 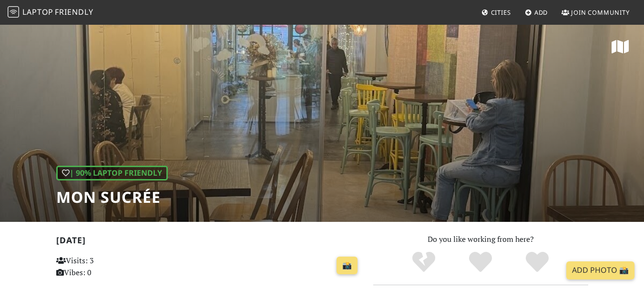 I want to click on div: Definitely!, so click(x=536, y=262).